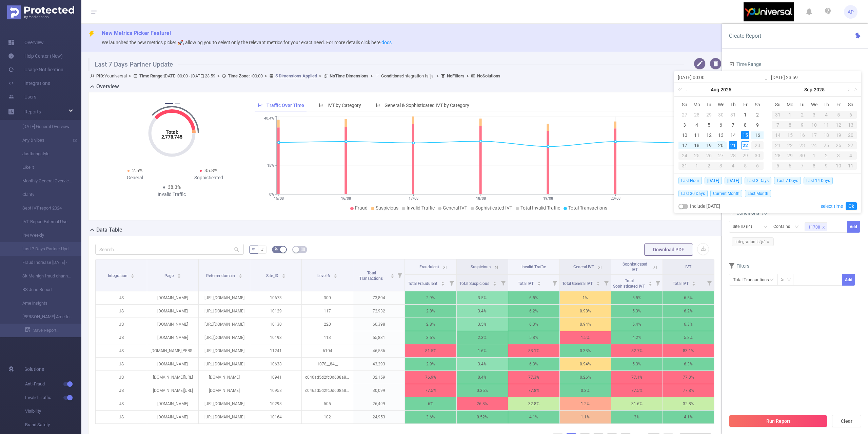  What do you see at coordinates (827, 166) in the screenshot?
I see `td: October 9, 2025` at bounding box center [827, 166].